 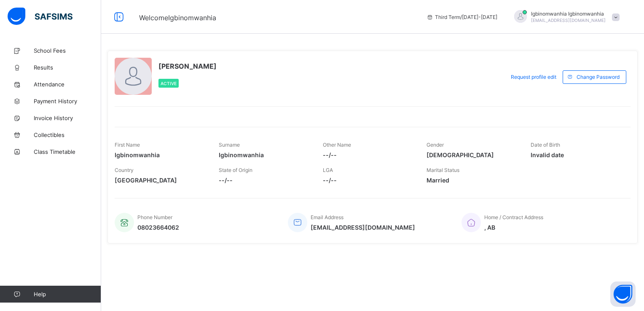 I want to click on span: Gender, so click(x=435, y=144).